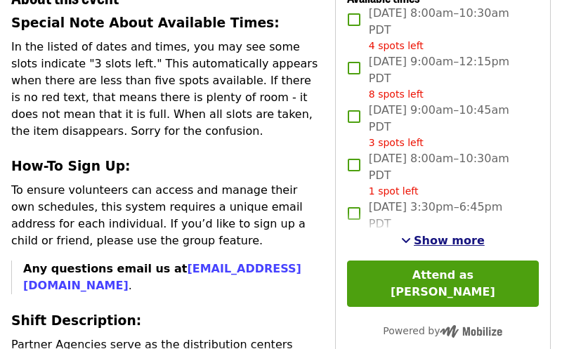 This screenshot has height=349, width=562. I want to click on span: Show more, so click(449, 240).